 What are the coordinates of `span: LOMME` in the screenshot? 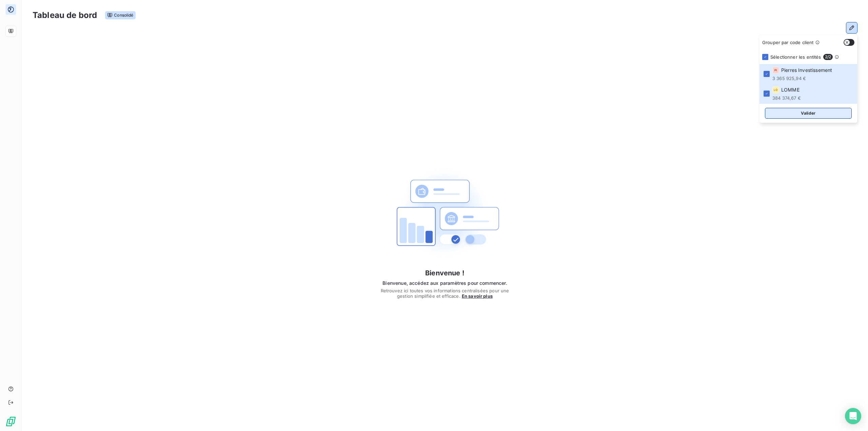 It's located at (790, 90).